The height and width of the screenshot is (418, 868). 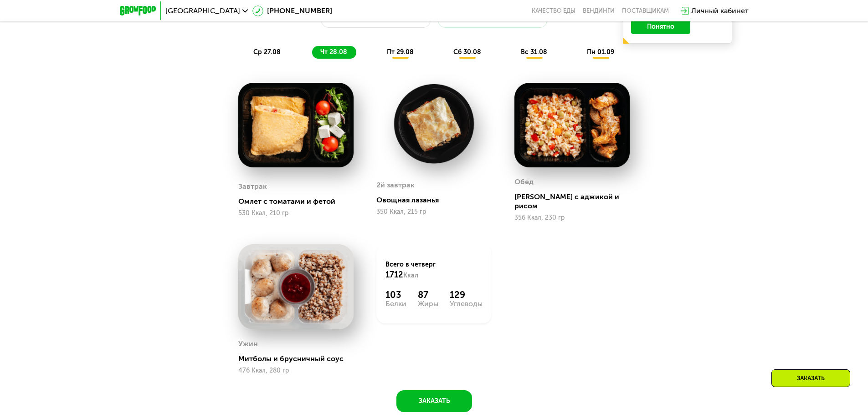 What do you see at coordinates (299, 359) in the screenshot?
I see `div: Митболы и брусничный соус` at bounding box center [299, 359].